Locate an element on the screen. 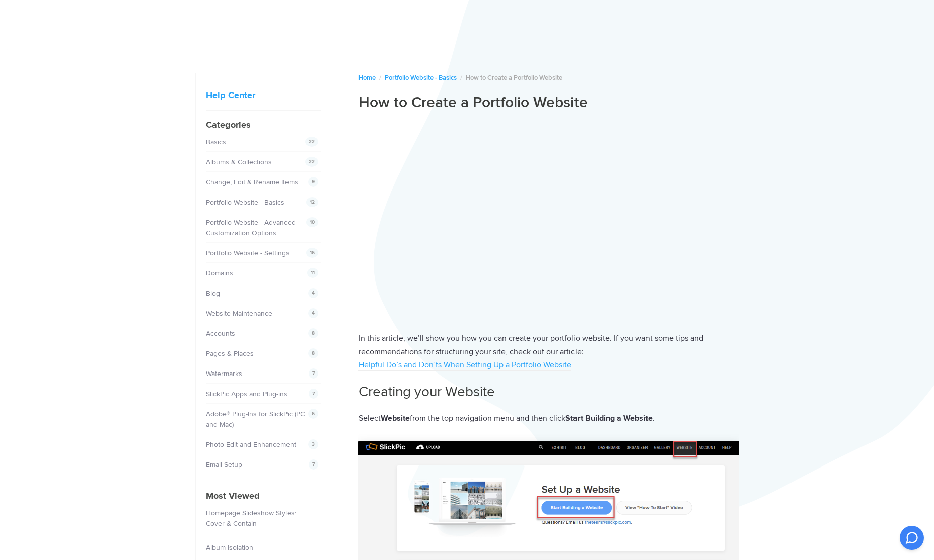  a: Change, Edit & Rename Items is located at coordinates (252, 182).